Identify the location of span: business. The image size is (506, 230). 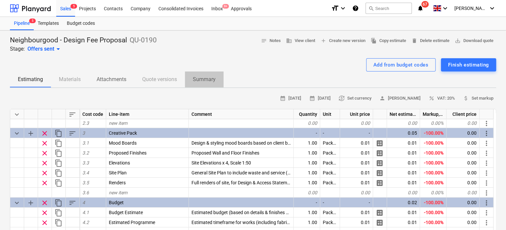
(289, 41).